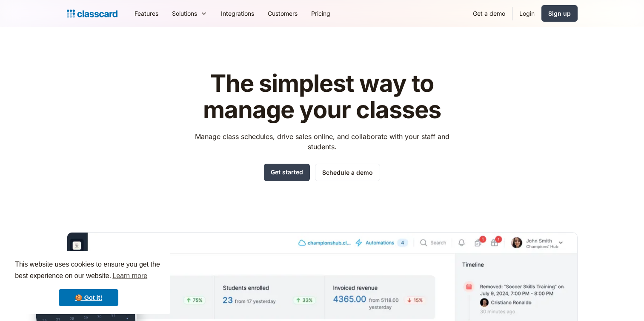 The height and width of the screenshot is (321, 644). I want to click on p: Manage class schedules, drive sales online, and collaborate with your staff and students., so click(322, 142).